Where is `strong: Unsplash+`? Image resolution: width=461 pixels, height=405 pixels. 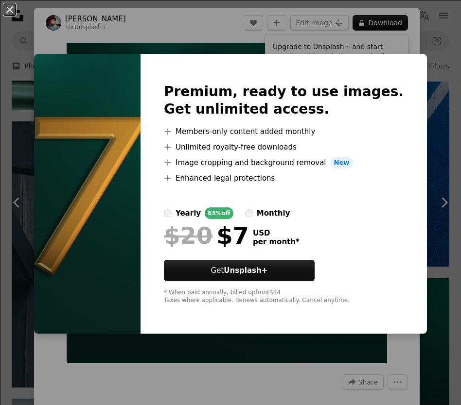
strong: Unsplash+ is located at coordinates (245, 271).